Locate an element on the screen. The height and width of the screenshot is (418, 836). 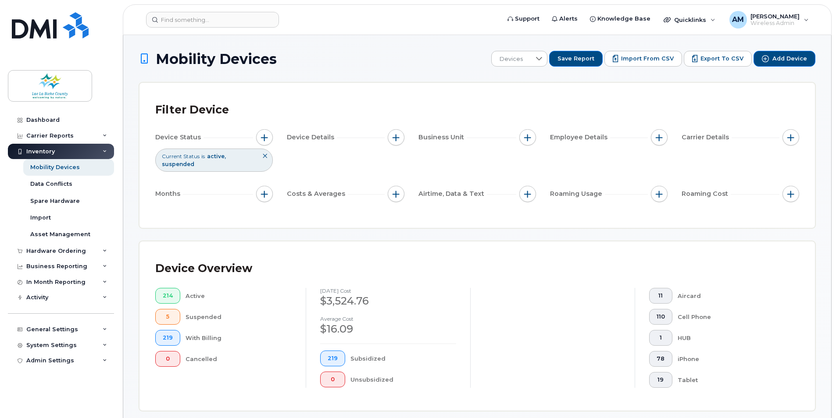
span: Current Status is located at coordinates (181, 156).